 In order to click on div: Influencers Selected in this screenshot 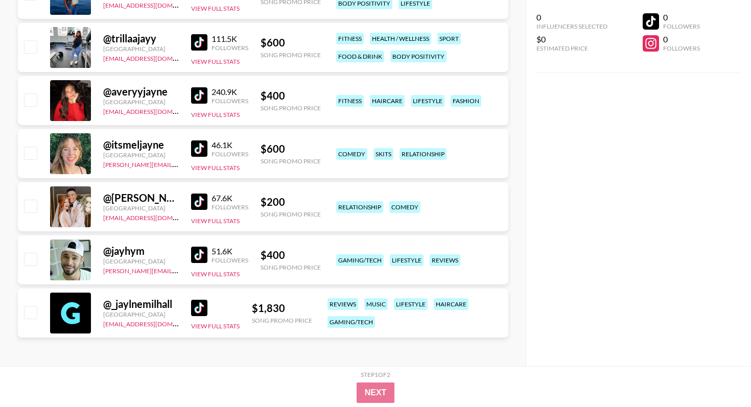, I will do `click(572, 26)`.